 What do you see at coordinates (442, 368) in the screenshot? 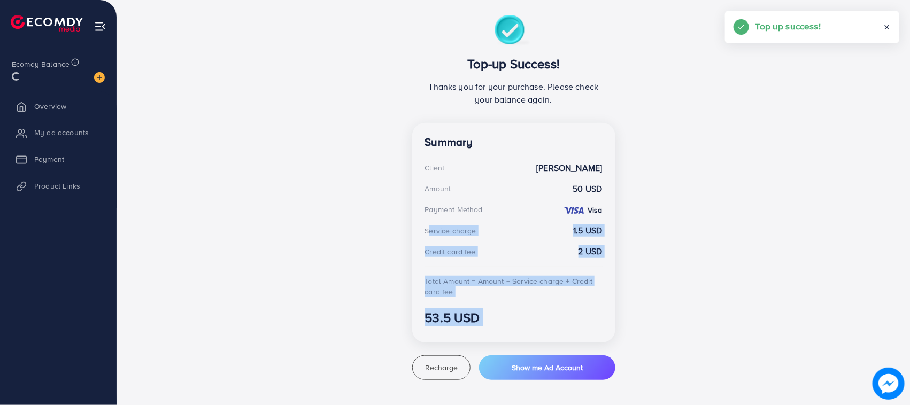
I see `button: Recharge` at bounding box center [442, 368].